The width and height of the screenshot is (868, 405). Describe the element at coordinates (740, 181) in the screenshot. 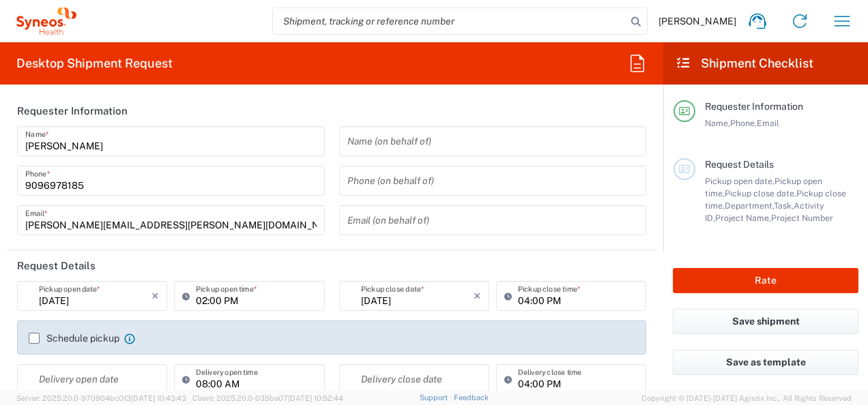

I see `span: Pickup open date,` at that location.